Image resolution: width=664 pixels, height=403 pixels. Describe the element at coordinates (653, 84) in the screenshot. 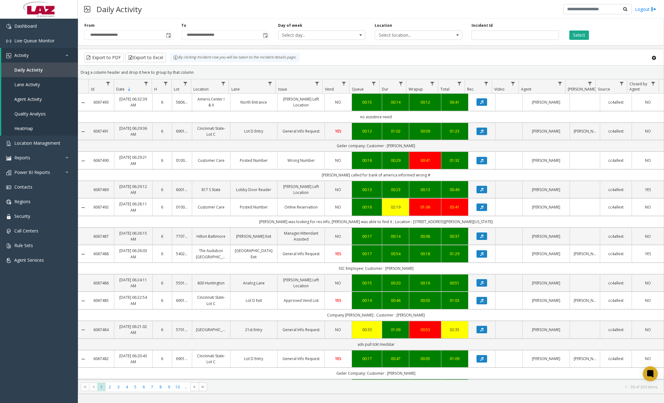

I see `a: Closed by Agent Filter Menu` at that location.